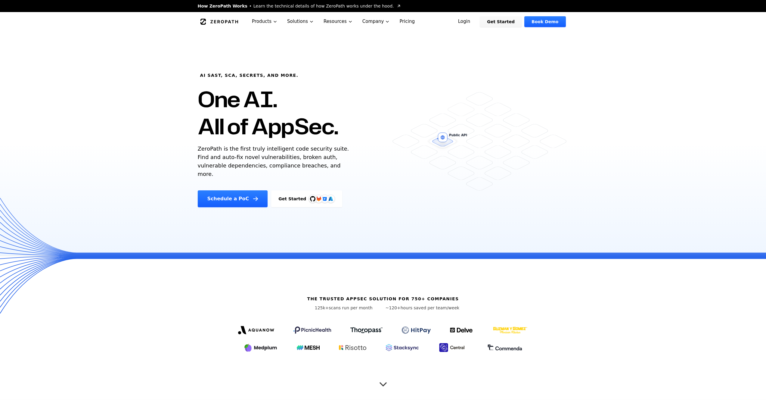 Image resolution: width=766 pixels, height=400 pixels. I want to click on h6: The trusted AppSec solution for 750+ companies, so click(383, 299).